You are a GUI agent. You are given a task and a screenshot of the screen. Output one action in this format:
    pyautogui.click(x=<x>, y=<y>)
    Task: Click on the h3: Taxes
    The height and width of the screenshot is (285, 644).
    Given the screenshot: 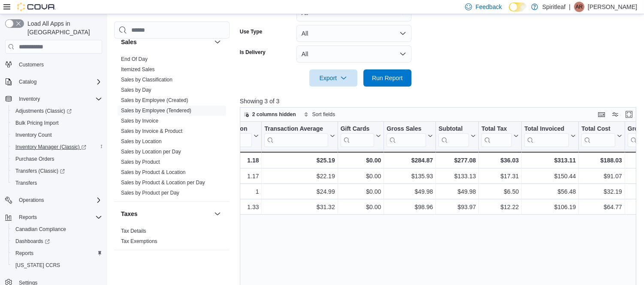 What is the action you would take?
    pyautogui.click(x=129, y=214)
    